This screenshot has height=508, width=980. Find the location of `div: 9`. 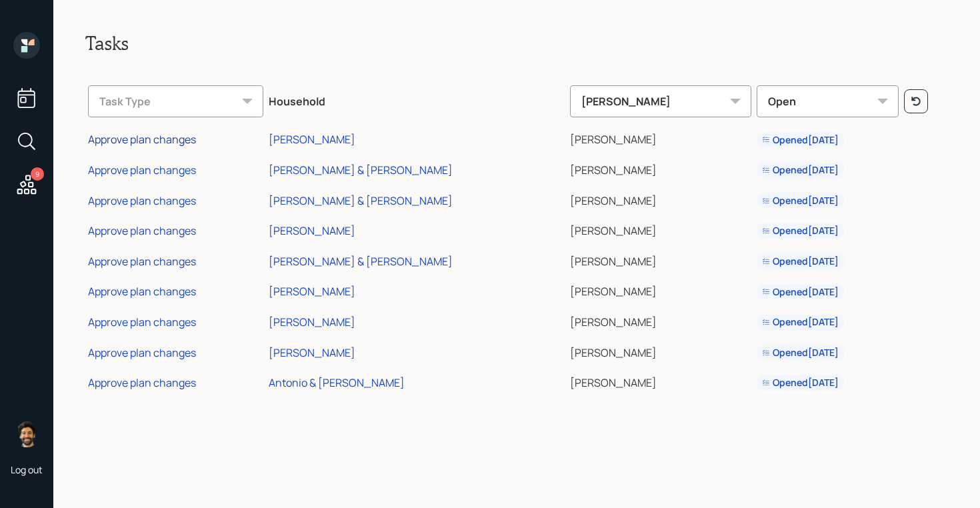

div: 9 is located at coordinates (37, 174).